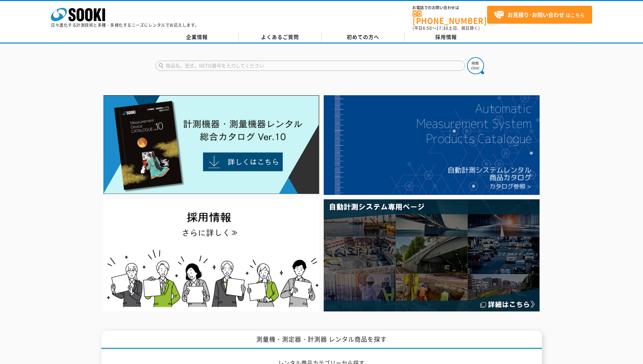 The height and width of the screenshot is (364, 643). What do you see at coordinates (450, 8) in the screenshot?
I see `span: お電話でのお問い合わせは` at bounding box center [450, 8].